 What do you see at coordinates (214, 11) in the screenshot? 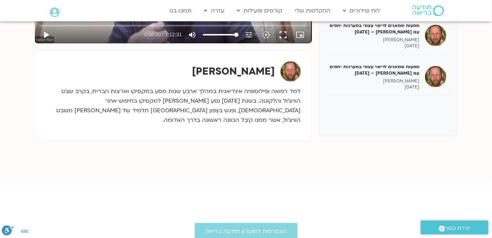
I see `a: עזרה` at bounding box center [214, 11].